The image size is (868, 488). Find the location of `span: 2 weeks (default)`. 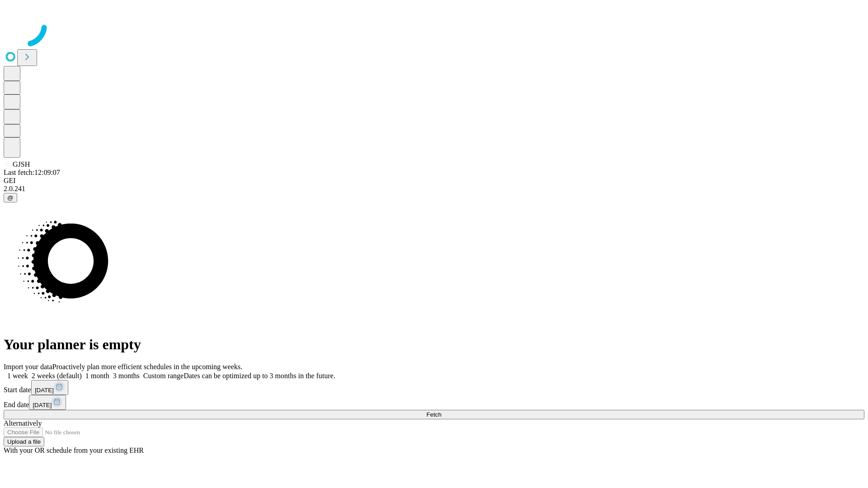

span: 2 weeks (default) is located at coordinates (57, 375).